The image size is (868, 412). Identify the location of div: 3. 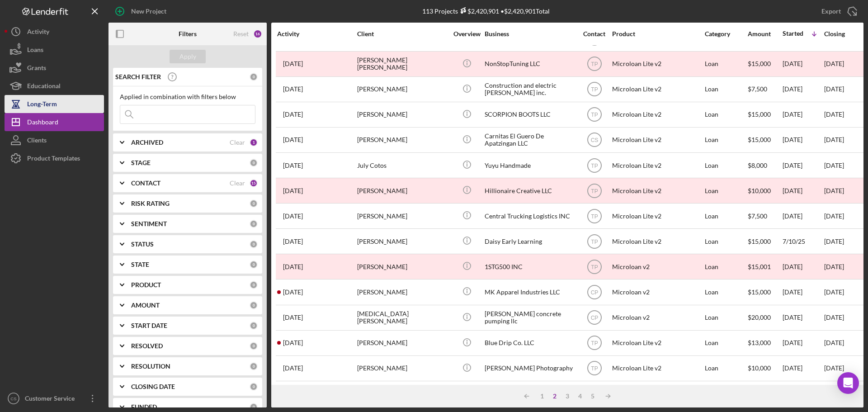
(568, 396).